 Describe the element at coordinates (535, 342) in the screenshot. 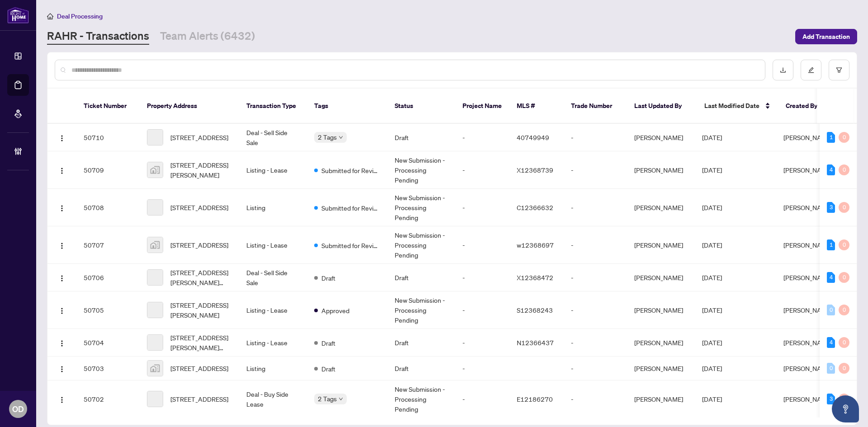

I see `span: N12366437` at that location.